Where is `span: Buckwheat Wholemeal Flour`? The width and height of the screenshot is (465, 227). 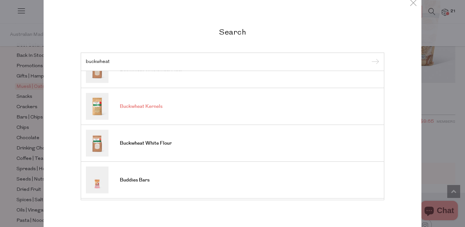 span: Buckwheat Wholemeal Flour is located at coordinates (151, 70).